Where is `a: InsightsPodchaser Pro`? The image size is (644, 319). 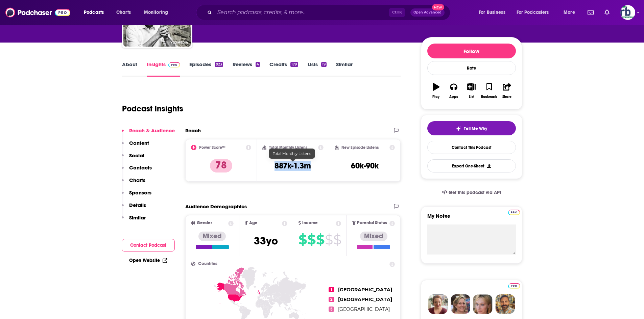 a: InsightsPodchaser Pro is located at coordinates (163, 69).